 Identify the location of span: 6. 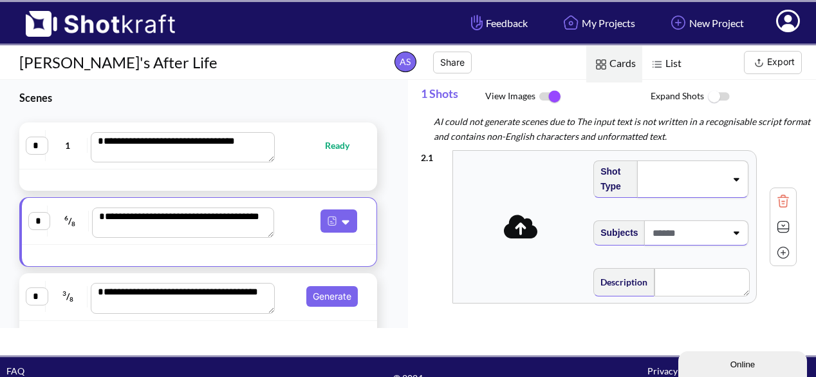
(66, 218).